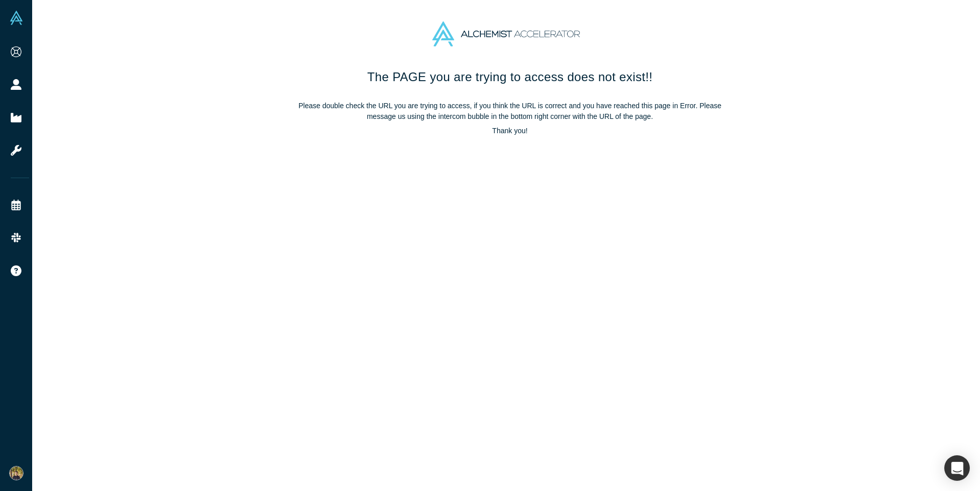  Describe the element at coordinates (506, 34) in the screenshot. I see `img: Alchemist Accelerator Logo` at that location.